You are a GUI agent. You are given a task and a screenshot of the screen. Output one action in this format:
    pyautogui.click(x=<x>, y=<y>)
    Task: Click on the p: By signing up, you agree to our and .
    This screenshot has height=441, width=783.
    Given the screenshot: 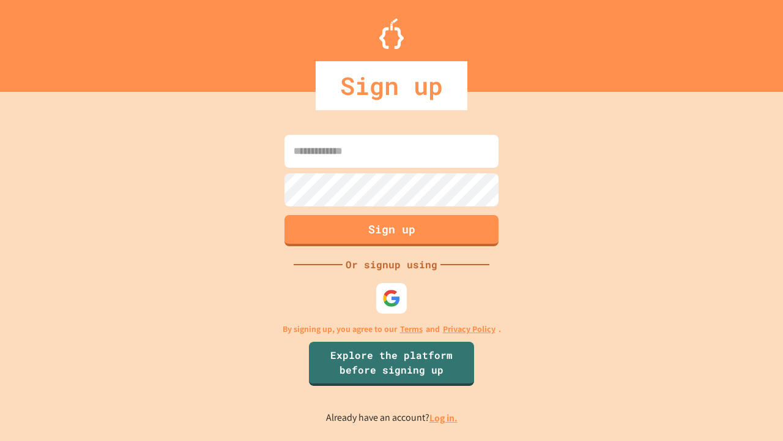 What is the action you would take?
    pyautogui.click(x=392, y=329)
    